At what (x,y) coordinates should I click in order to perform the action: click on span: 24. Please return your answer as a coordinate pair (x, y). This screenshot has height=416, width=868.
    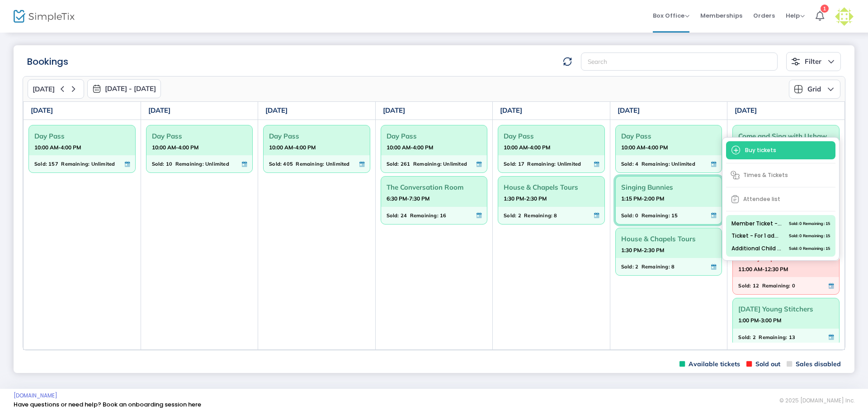
    Looking at the image, I should click on (404, 216).